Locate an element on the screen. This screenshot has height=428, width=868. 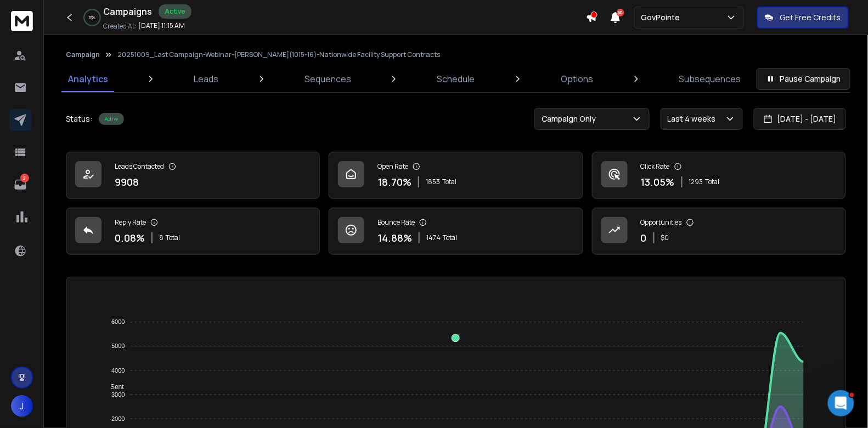
p: Campaign Only is located at coordinates (571, 119).